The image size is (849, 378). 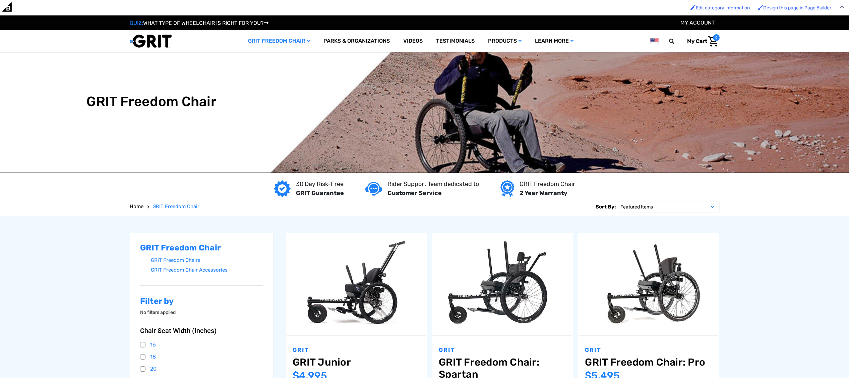 What do you see at coordinates (795, 8) in the screenshot?
I see `a: Enabled brush for page builder edit. Design this page in Page Builder` at bounding box center [795, 8].